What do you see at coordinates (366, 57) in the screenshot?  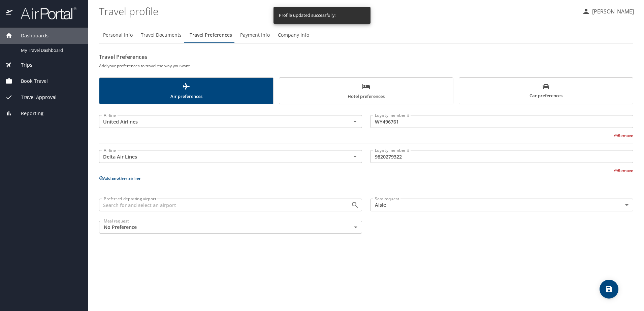 I see `h2: Travel Preferences` at bounding box center [366, 57].